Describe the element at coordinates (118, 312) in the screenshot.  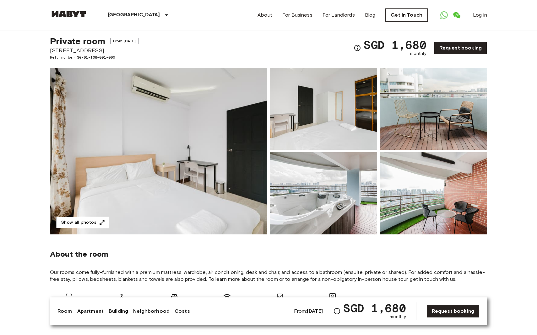
I see `a: Building` at that location.